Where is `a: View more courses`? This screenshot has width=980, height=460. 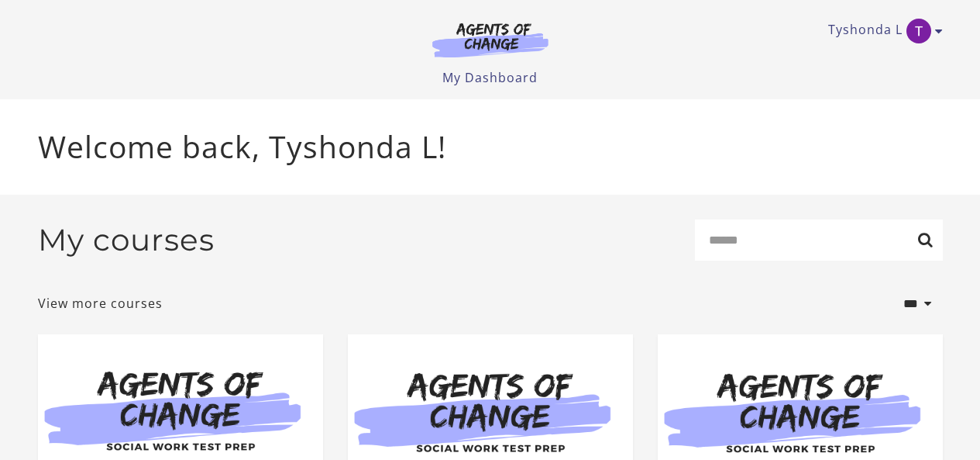 a: View more courses is located at coordinates (100, 303).